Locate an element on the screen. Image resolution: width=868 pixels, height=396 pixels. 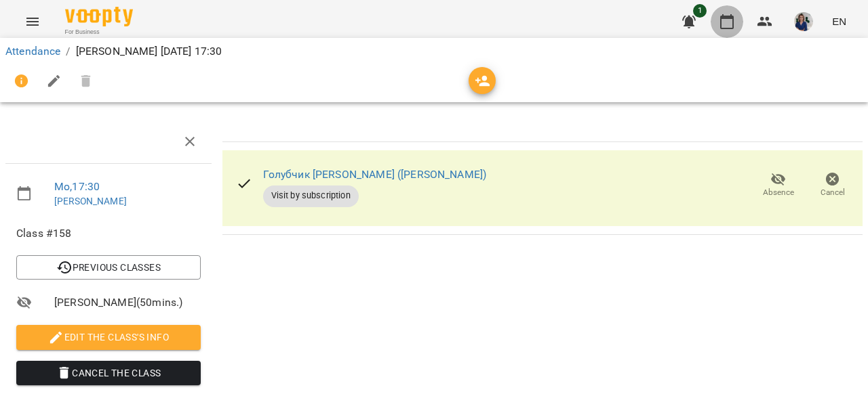
button: Edit the class's Info is located at coordinates (108, 337).